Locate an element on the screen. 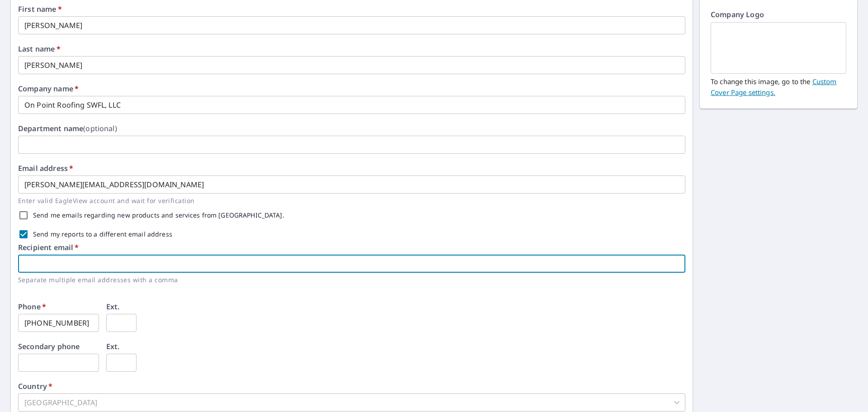  b: (optional) is located at coordinates (100, 128).